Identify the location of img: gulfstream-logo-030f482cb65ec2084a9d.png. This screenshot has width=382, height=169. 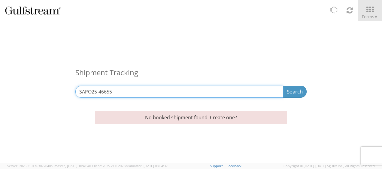
(33, 11).